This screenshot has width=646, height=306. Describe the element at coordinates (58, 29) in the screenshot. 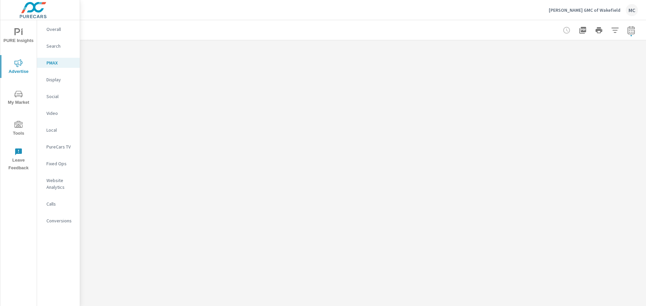

I see `div: Overall` at that location.